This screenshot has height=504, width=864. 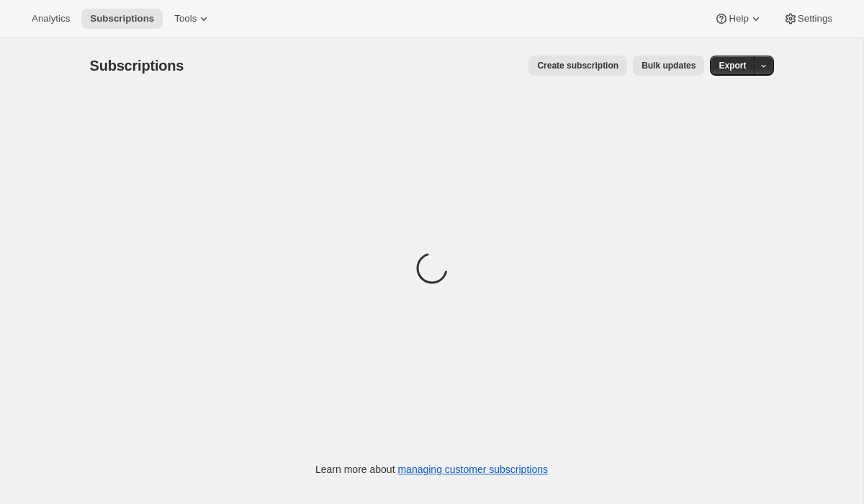 What do you see at coordinates (733, 66) in the screenshot?
I see `button: Export` at bounding box center [733, 66].